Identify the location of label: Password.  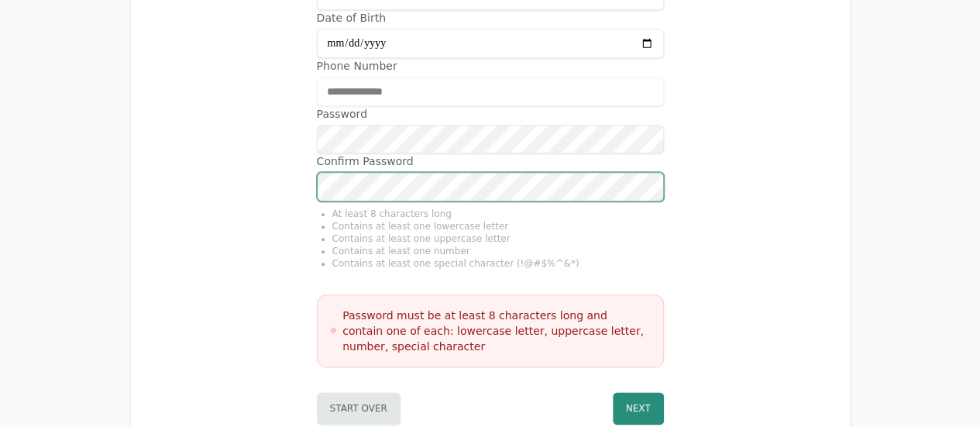
(490, 113).